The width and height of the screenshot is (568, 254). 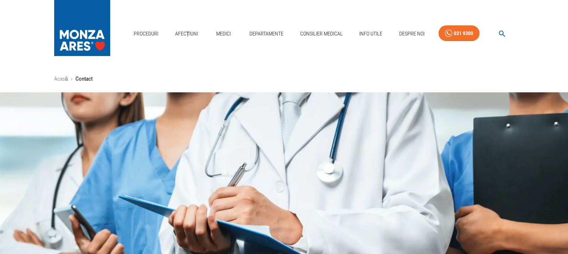 I want to click on p: Contact, so click(x=84, y=79).